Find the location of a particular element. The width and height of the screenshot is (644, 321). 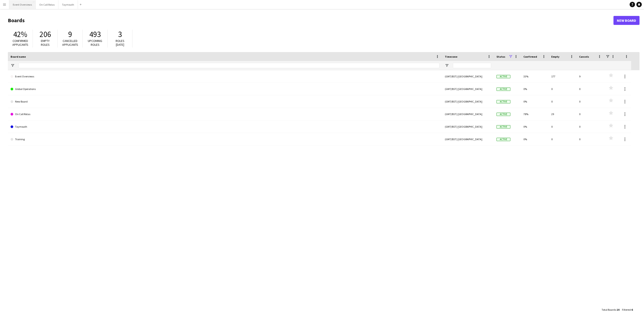

span: Empty roles is located at coordinates (45, 43).